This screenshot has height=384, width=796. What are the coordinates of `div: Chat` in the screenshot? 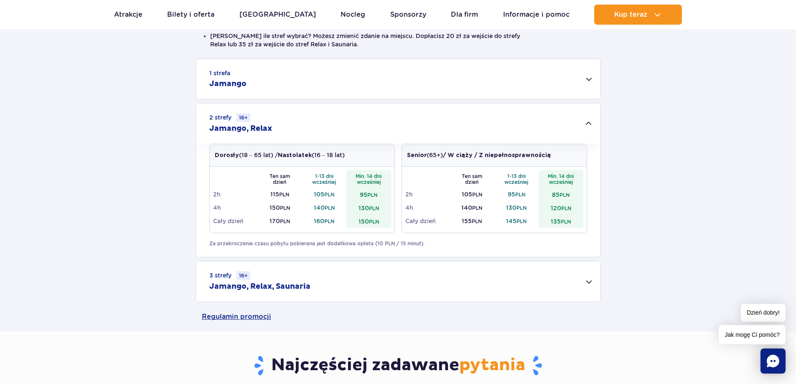 It's located at (773, 361).